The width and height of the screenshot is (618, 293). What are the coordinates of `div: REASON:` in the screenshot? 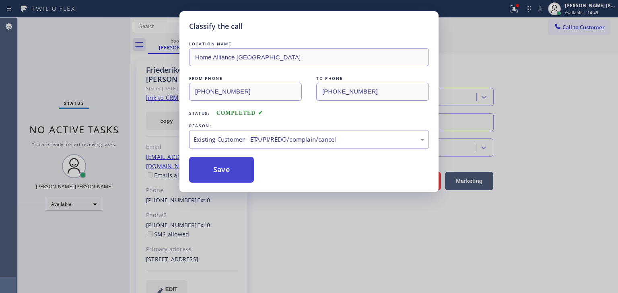 It's located at (309, 126).